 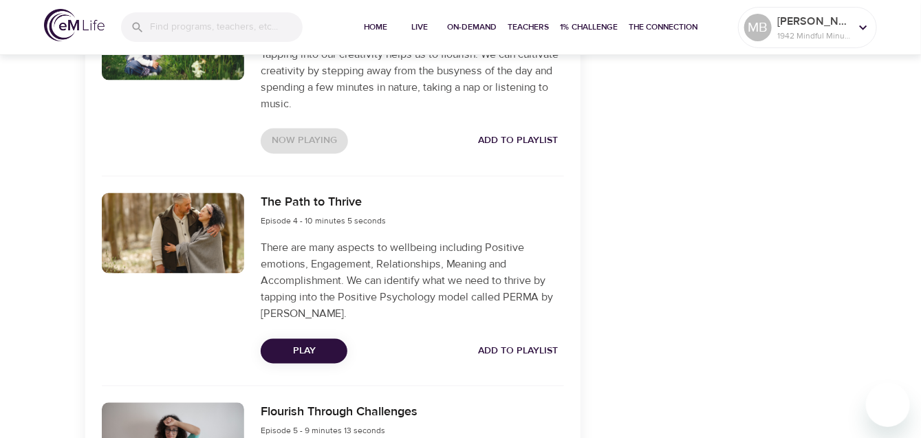 What do you see at coordinates (664, 27) in the screenshot?
I see `span: The Connection` at bounding box center [664, 27].